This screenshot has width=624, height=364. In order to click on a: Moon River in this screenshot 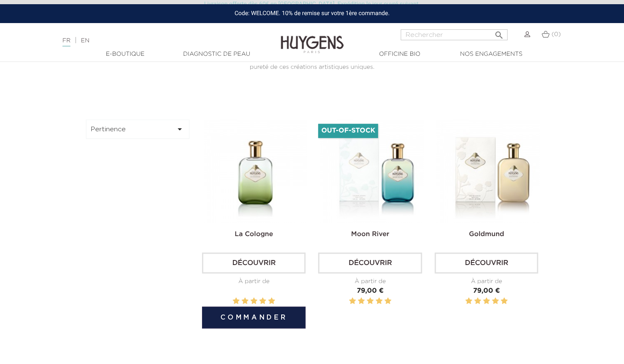, I will do `click(370, 234)`.